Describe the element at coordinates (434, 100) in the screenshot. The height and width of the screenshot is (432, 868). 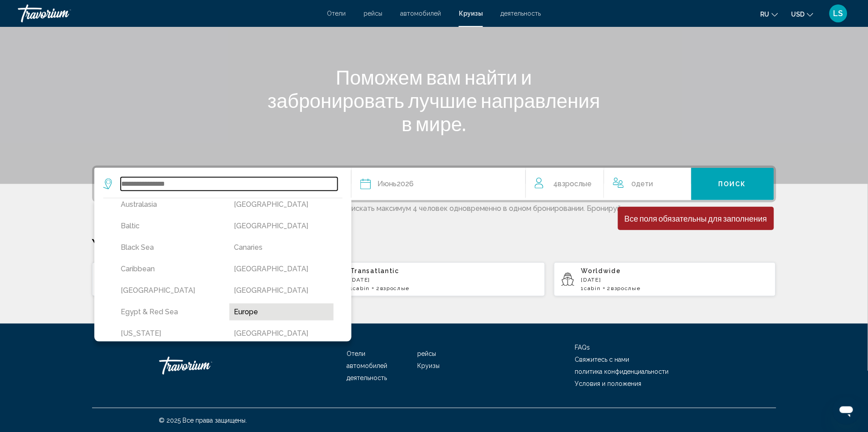
I see `h1: Поможем вам найти и забронировать лучшие направления в мире.` at that location.